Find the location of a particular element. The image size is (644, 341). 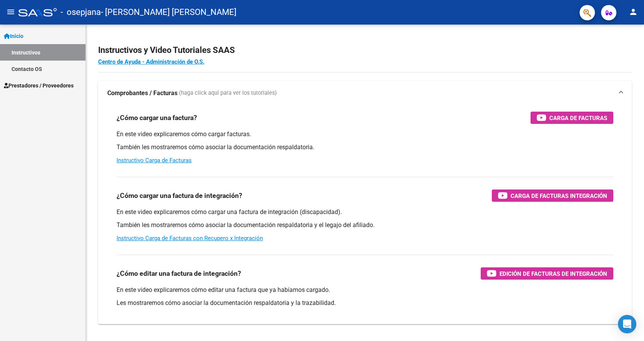

span: Inicio is located at coordinates (13, 36).